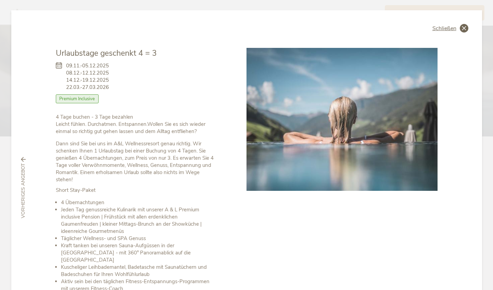 The image size is (493, 290). I want to click on span: 09.11.-05.12.2025 08.12.-12.12.2025 14.12.-19.12.2025 22.03.-27.03.2026, so click(87, 77).